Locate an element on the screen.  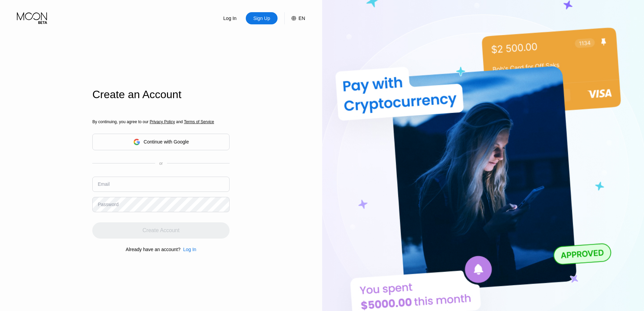
div: By continuing, you agree to our is located at coordinates (161, 122).